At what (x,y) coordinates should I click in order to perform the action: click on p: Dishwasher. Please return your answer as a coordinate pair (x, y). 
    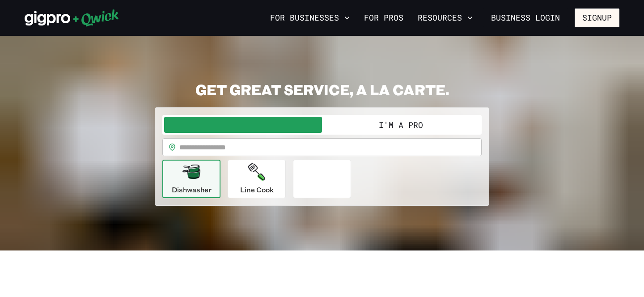
    Looking at the image, I should click on (191, 190).